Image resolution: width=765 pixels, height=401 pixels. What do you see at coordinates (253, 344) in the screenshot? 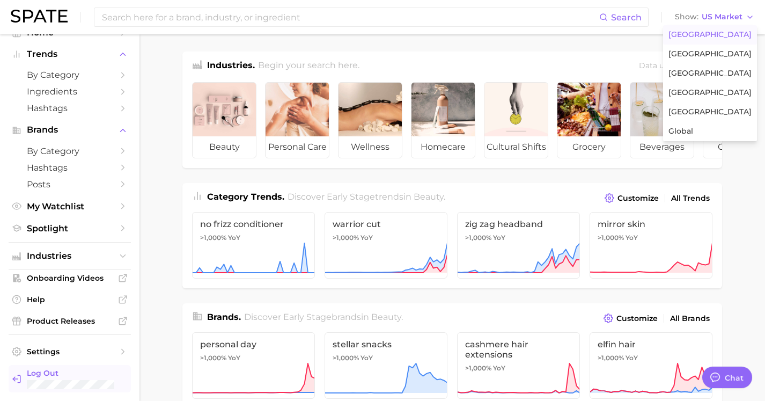
I see `span: personal day` at bounding box center [253, 344].